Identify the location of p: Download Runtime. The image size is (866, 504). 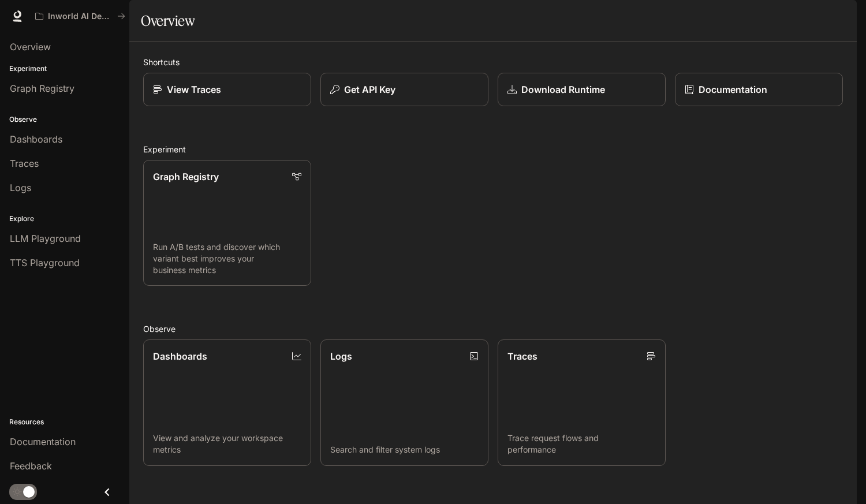
(563, 90).